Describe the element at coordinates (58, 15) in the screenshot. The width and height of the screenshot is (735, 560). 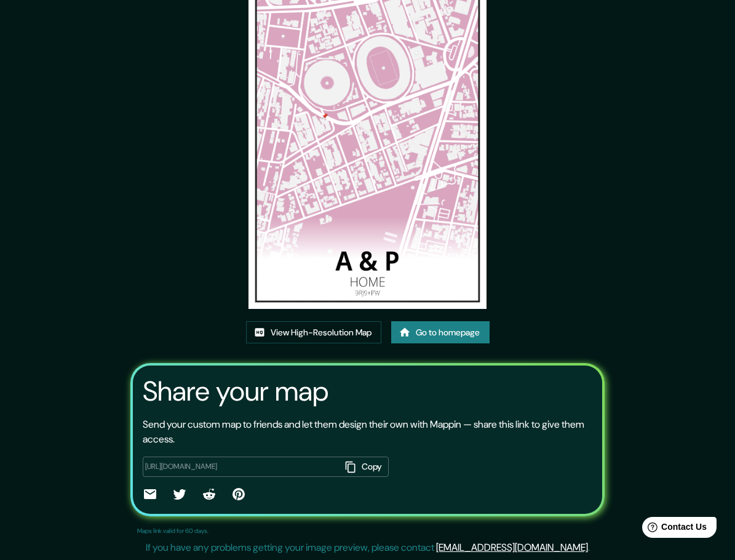
I see `span: Contact Us` at that location.